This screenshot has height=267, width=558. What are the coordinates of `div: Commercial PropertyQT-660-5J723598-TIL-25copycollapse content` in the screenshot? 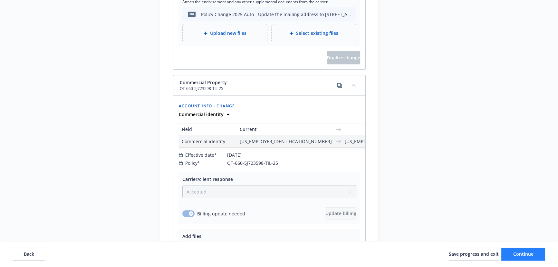 It's located at (269, 85).